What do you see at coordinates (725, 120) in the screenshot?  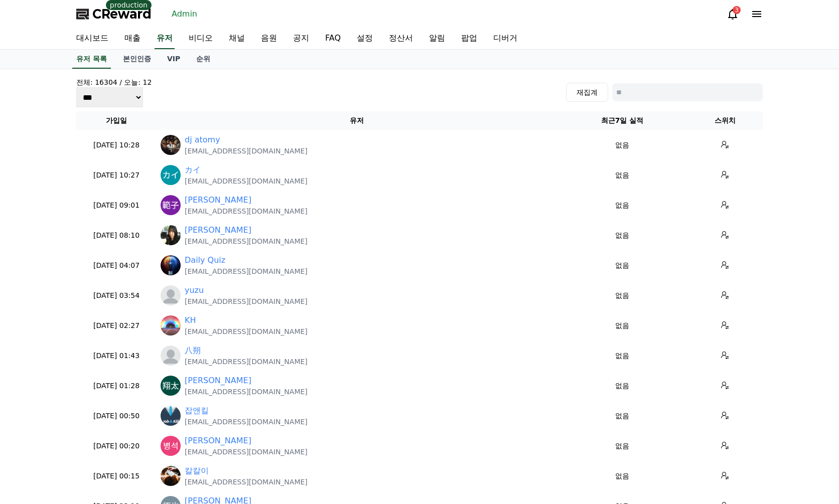 I see `th: 스위치` at bounding box center [725, 120].